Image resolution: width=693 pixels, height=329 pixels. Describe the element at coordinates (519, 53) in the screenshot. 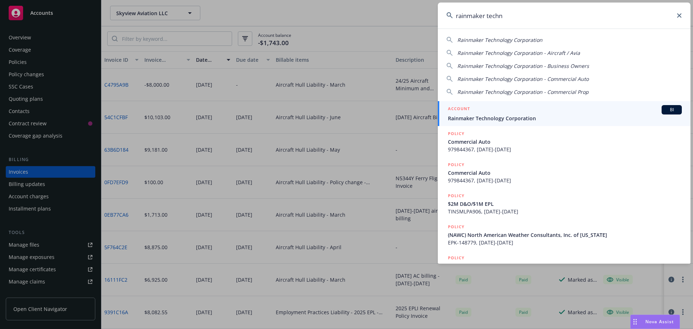

I see `span: Rainmaker Technology Corporation - Aircraft / Avia` at that location.